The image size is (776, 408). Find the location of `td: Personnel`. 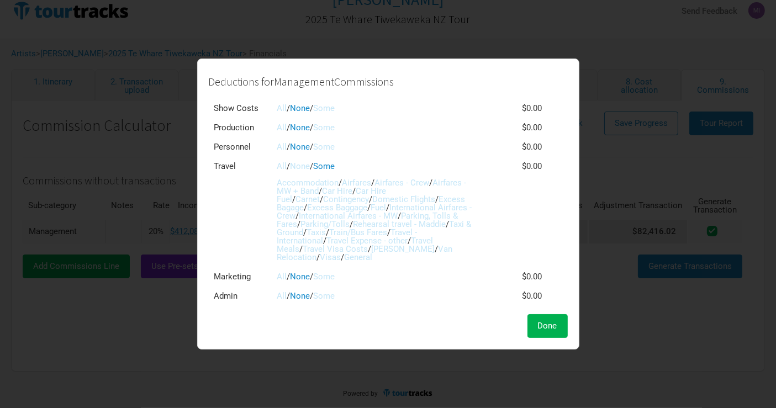

td: Personnel is located at coordinates (240, 147).